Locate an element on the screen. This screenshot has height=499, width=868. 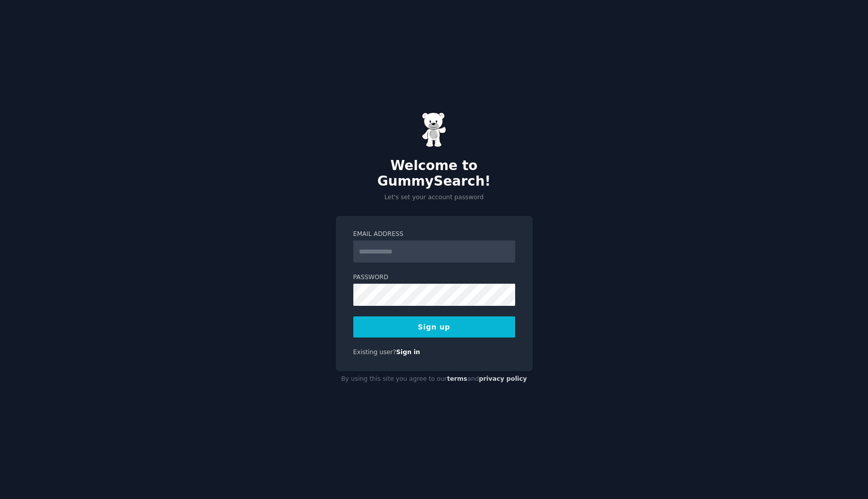
a: Sign in is located at coordinates (408, 352).